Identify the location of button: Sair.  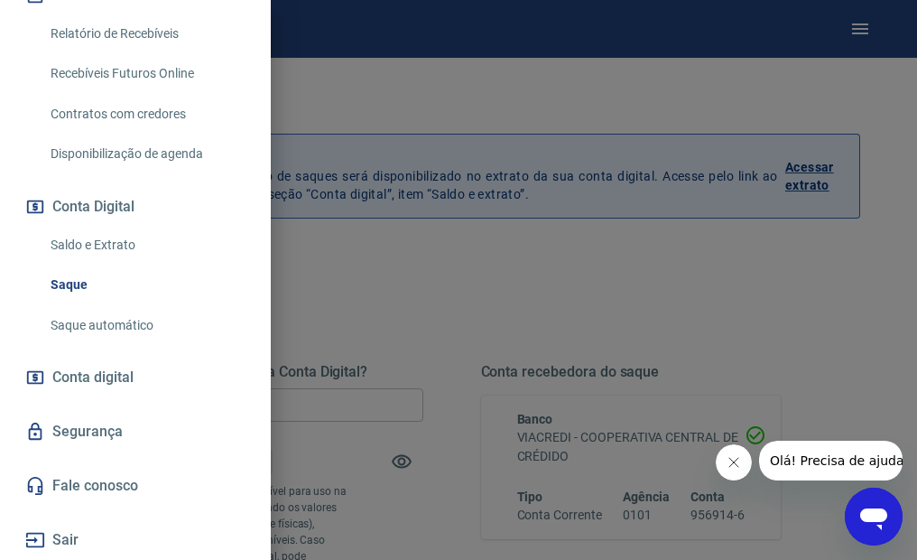
(135, 540).